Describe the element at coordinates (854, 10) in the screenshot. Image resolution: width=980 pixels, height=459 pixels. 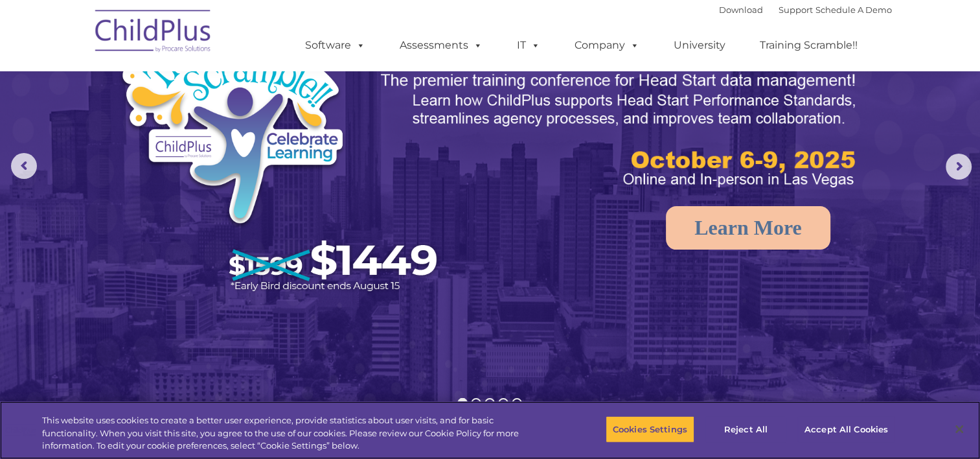
I see `a: Schedule A Demo` at that location.